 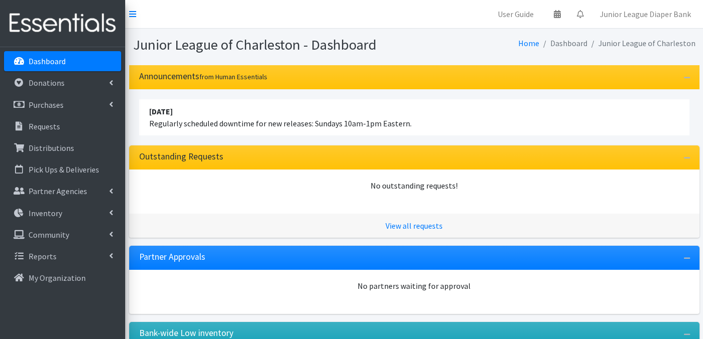 What do you see at coordinates (63, 83) in the screenshot?
I see `a: Donations` at bounding box center [63, 83].